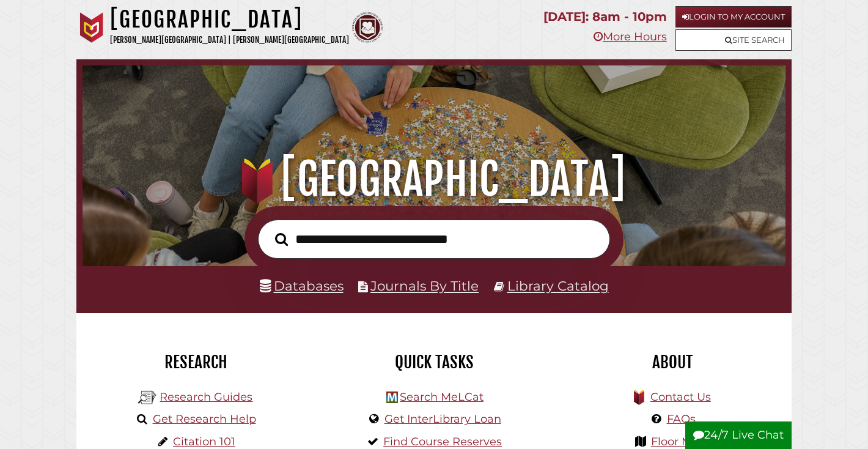 The image size is (868, 449). I want to click on a: Search MeLCat, so click(441, 397).